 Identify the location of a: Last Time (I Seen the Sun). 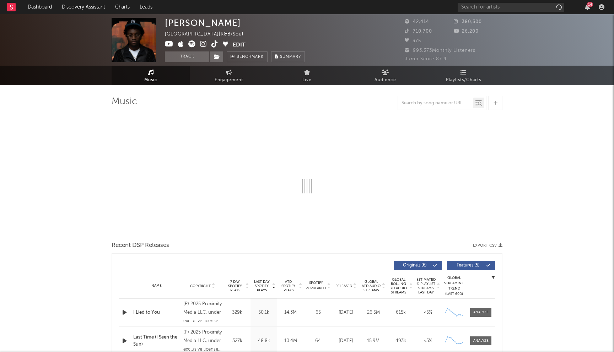
(156, 341).